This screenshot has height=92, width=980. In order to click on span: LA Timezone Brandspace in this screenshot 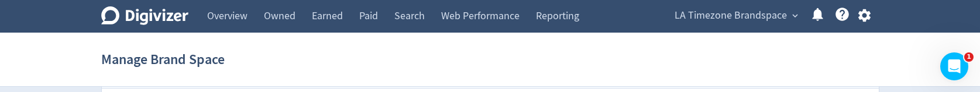, I will do `click(731, 16)`.